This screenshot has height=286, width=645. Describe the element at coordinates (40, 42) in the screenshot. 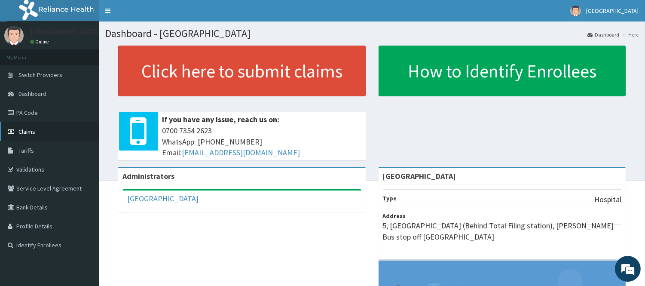

I see `a: Online` at that location.